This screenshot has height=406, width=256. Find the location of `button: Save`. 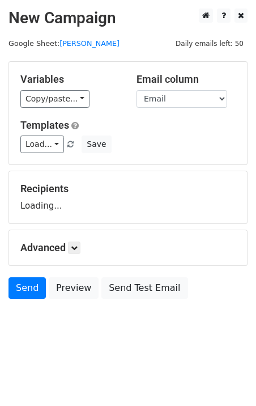

button: Save is located at coordinates (96, 144).